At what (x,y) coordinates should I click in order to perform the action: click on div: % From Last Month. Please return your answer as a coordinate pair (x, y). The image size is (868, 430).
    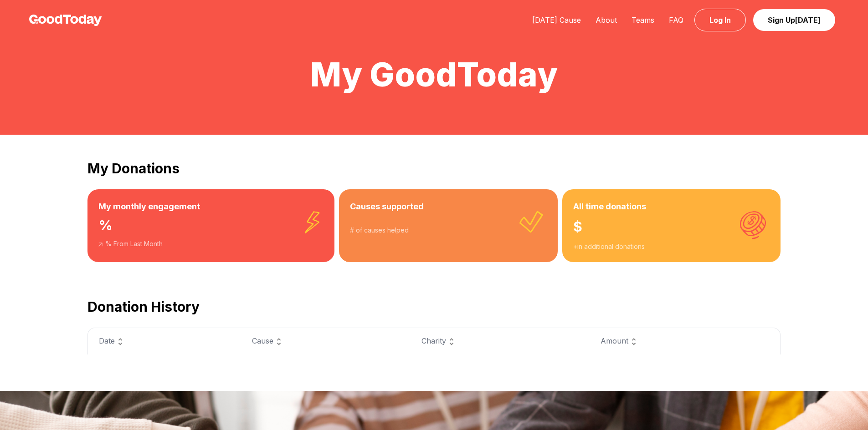
    Looking at the image, I should click on (211, 244).